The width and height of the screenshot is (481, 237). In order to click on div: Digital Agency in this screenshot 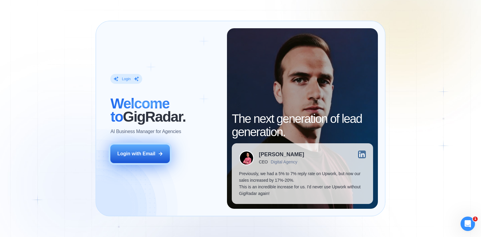, I will do `click(284, 162)`.